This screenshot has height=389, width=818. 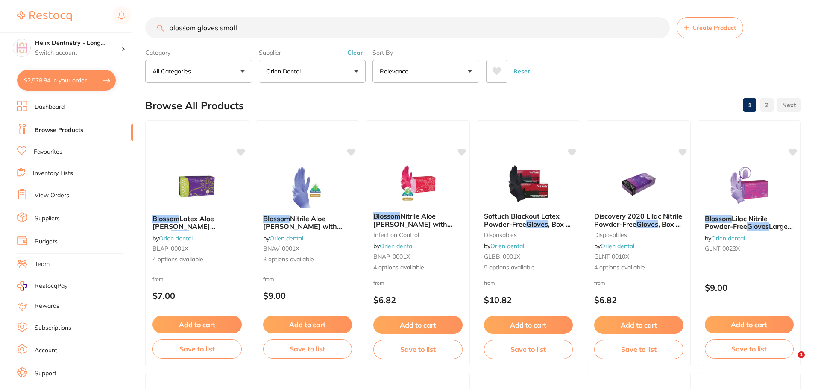 I want to click on a: RestocqPay, so click(x=42, y=286).